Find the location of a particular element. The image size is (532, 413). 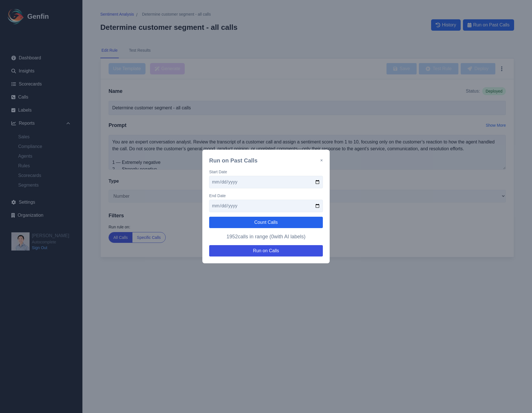

button: Run on Calls is located at coordinates (266, 251).